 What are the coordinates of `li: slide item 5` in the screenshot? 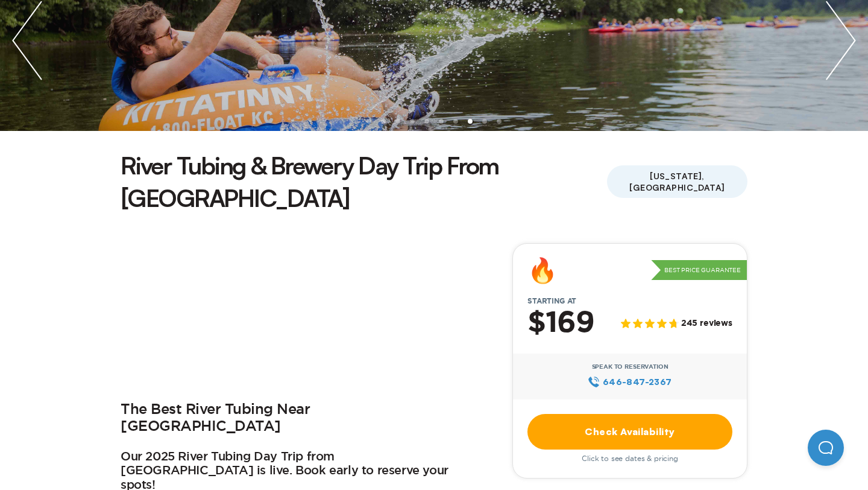 It's located at (427, 122).